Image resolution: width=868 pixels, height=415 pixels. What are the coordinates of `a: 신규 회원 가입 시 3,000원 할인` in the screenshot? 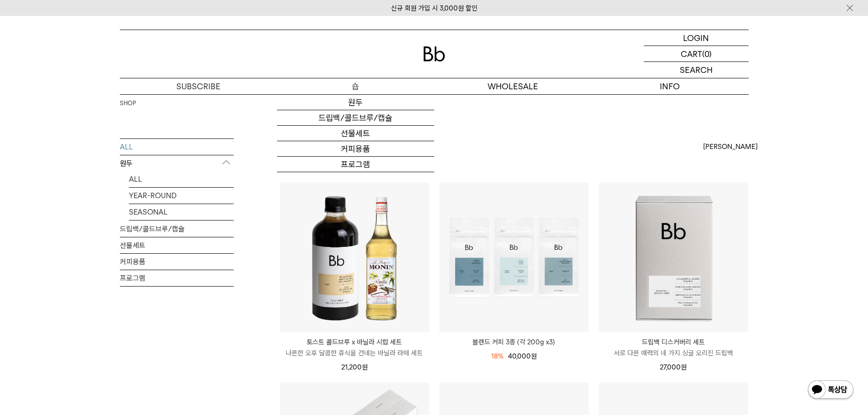 It's located at (435, 8).